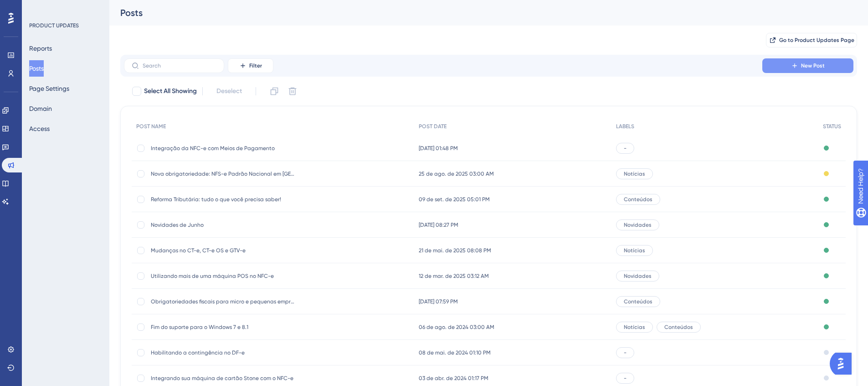 The image size is (868, 386). I want to click on span: Integração da NFC-e com Meios de Pagamento, so click(224, 148).